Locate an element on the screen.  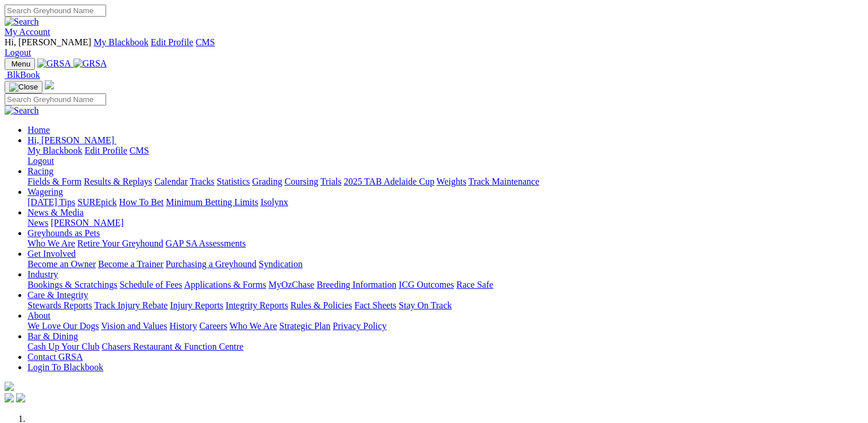
a: Weights is located at coordinates (452, 181).